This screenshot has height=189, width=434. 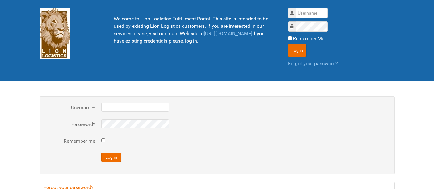 What do you see at coordinates (312, 13) in the screenshot?
I see `input: Username` at bounding box center [312, 13].